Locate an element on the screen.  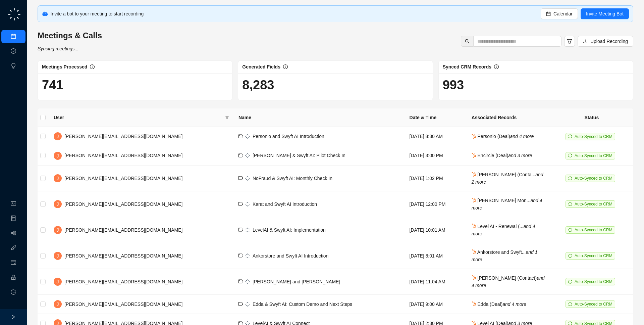
span: Edda & Swyft AI: Custom Demo and Next Steps is located at coordinates (302, 304).